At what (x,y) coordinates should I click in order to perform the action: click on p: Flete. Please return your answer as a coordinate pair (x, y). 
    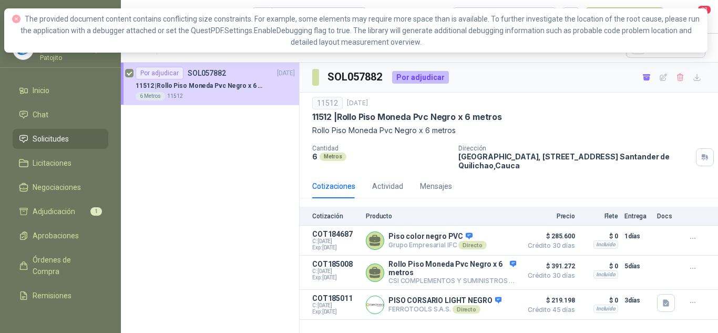
    Looking at the image, I should click on (600, 216).